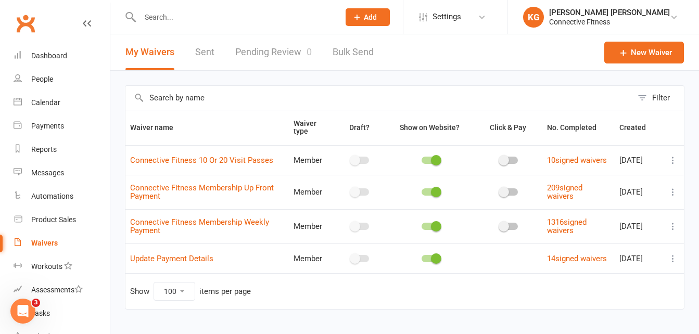  Describe the element at coordinates (54, 220) in the screenshot. I see `div: Product Sales` at that location.